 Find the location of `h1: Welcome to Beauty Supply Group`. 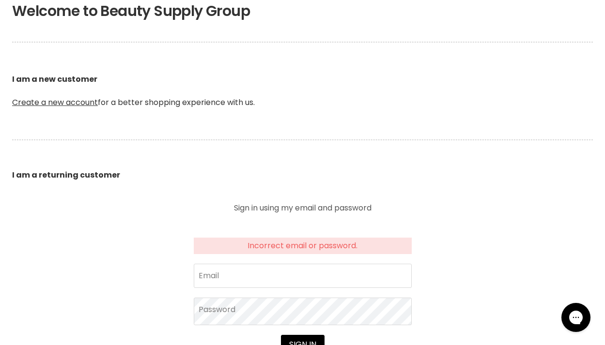

h1: Welcome to Beauty Supply Group is located at coordinates (302, 11).